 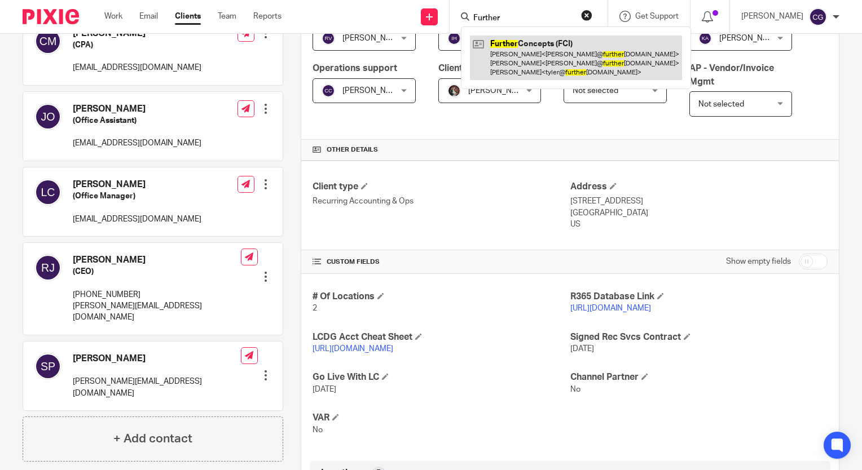 I want to click on span: 2, so click(x=315, y=309).